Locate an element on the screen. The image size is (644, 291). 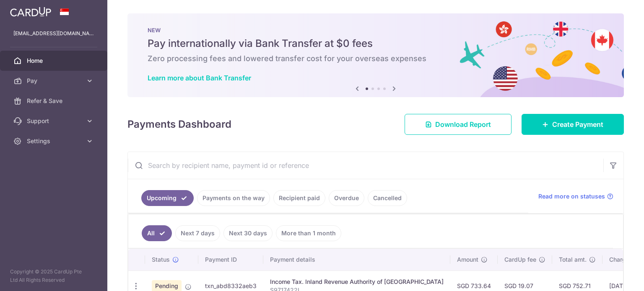
span: Create Payment is located at coordinates (578, 124).